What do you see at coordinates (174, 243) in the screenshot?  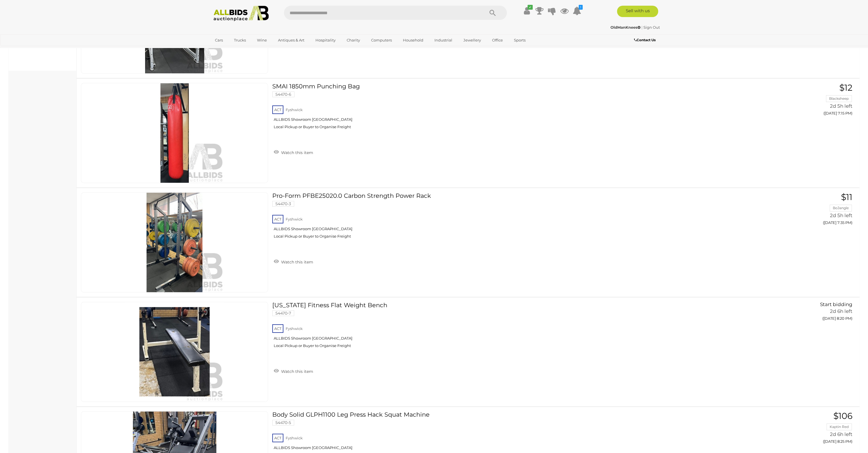 I see `img: 54470-3a.jpg` at bounding box center [174, 243].